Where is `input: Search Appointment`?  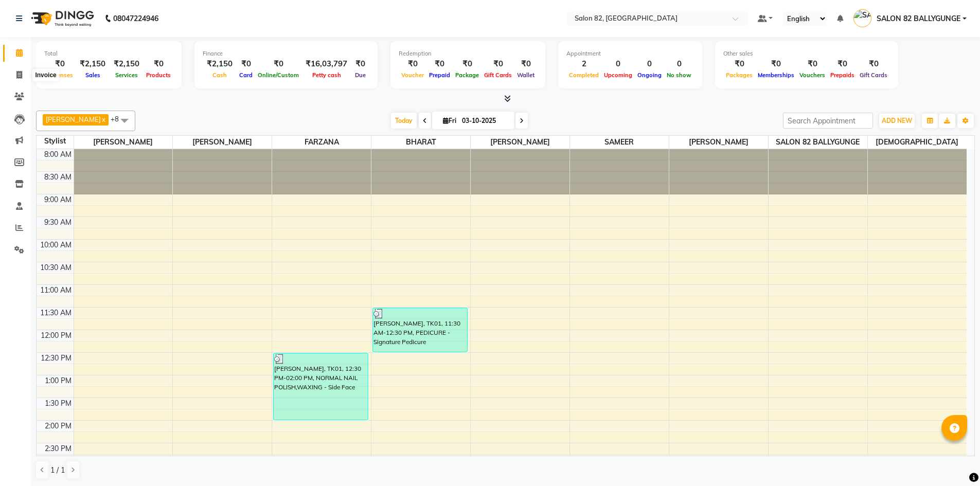
input: Search Appointment is located at coordinates (828, 121).